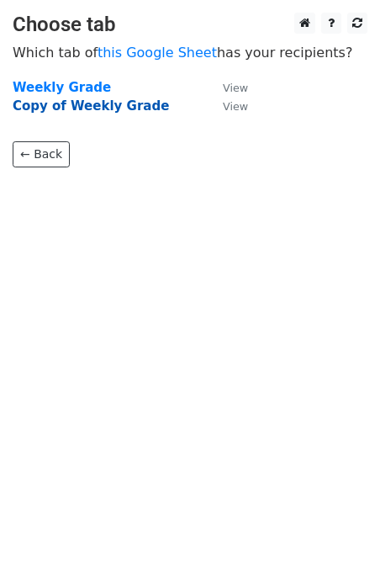 This screenshot has height=567, width=380. Describe the element at coordinates (338, 526) in the screenshot. I see `div: Chat Widget` at that location.